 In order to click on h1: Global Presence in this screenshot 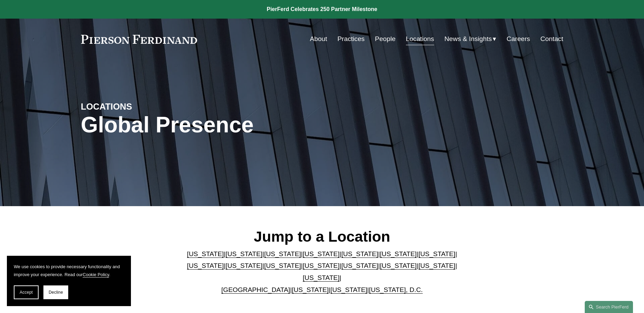, I will do `click(242, 125)`.